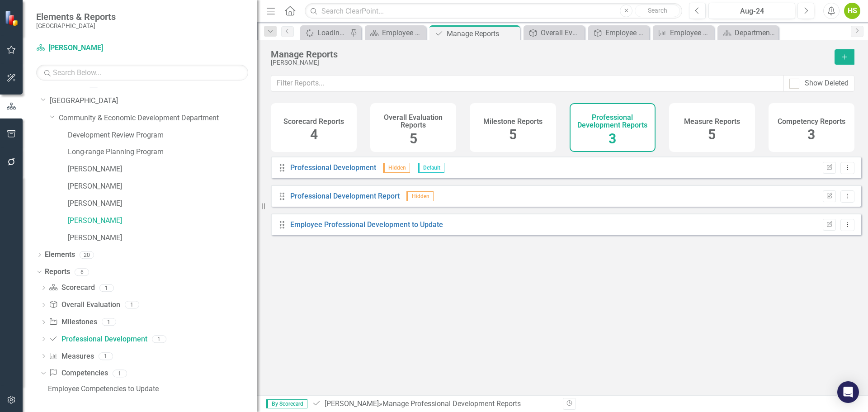 This screenshot has width=868, height=412. Describe the element at coordinates (434, 404) in the screenshot. I see `div: » Manage Professional Development Reports` at that location.